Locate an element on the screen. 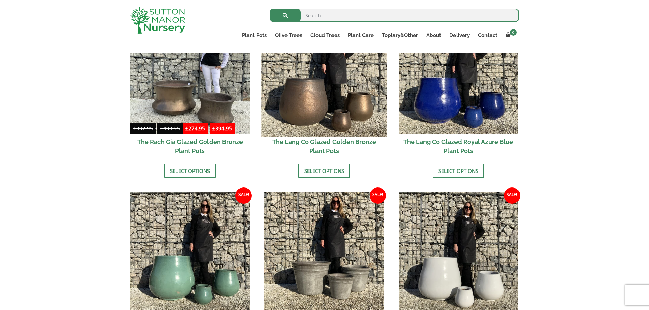 Image resolution: width=649 pixels, height=310 pixels. a: Sale! The Lang Co Glazed Royal Azure Blue Plant Pots is located at coordinates (458, 87).